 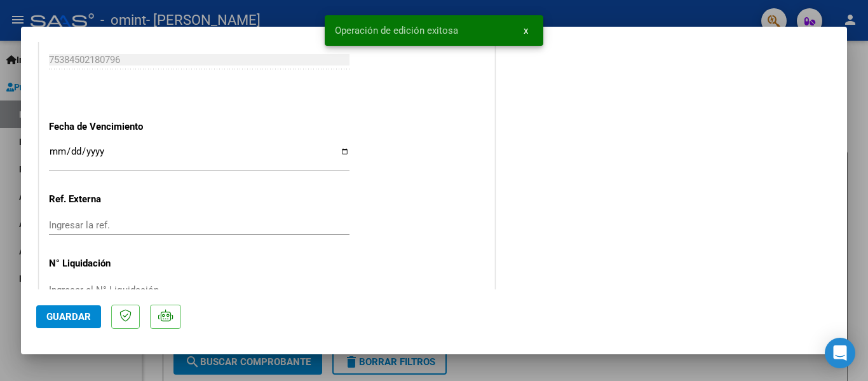 What do you see at coordinates (525, 30) in the screenshot?
I see `button: x` at bounding box center [525, 30].